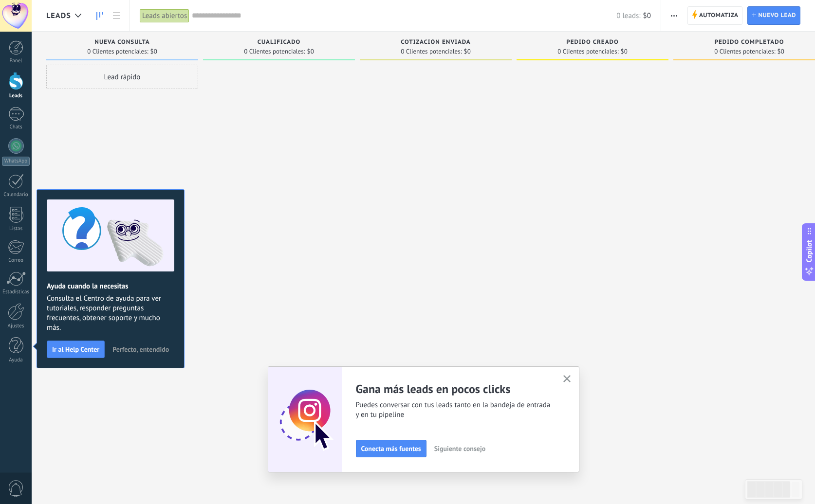 Image resolution: width=815 pixels, height=504 pixels. What do you see at coordinates (16, 96) in the screenshot?
I see `div: Leads` at bounding box center [16, 96].